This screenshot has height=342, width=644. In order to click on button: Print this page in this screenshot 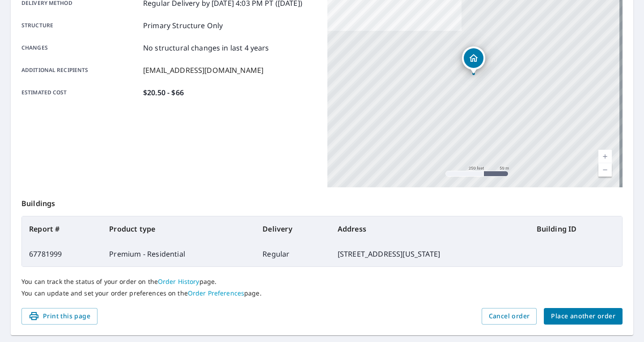, I will do `click(59, 316)`.